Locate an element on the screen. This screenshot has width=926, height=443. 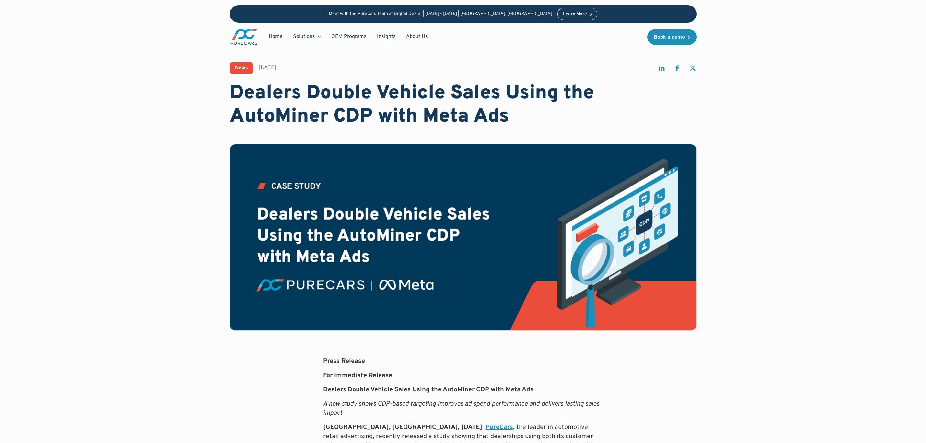
div: Learn More is located at coordinates (575, 14).